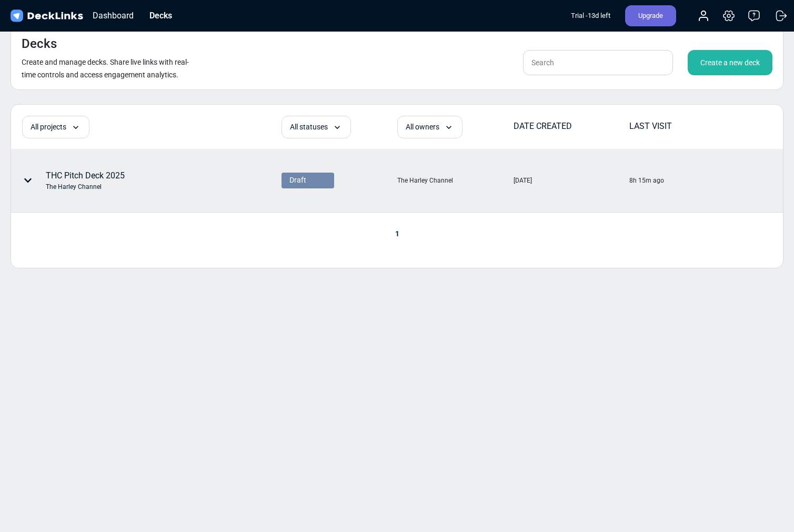 This screenshot has width=794, height=532. What do you see at coordinates (105, 68) in the screenshot?
I see `small: Create and manage decks. Share live links with real-time controls and access engagement analytics.` at bounding box center [105, 68].